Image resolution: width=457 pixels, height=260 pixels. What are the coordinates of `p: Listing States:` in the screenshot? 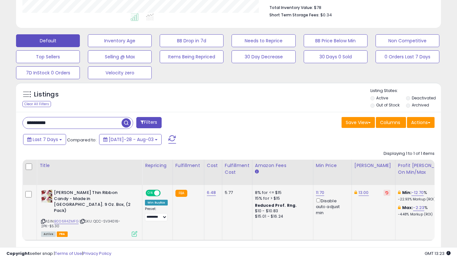 It's located at (406, 91).